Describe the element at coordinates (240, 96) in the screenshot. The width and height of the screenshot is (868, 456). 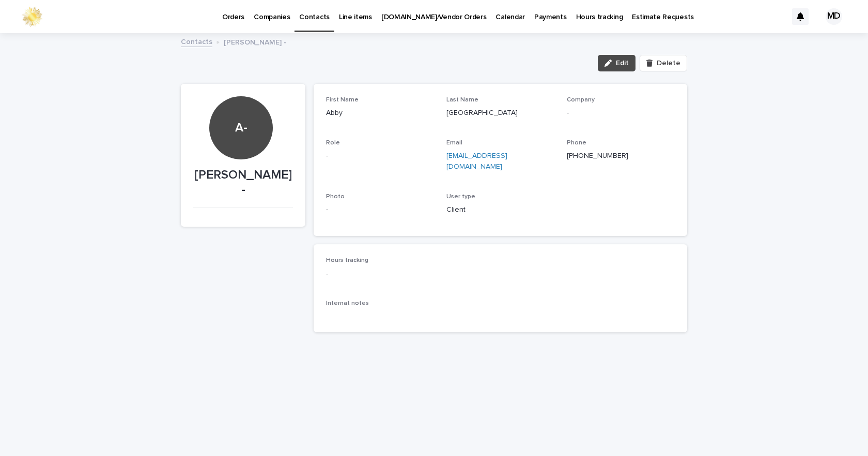
I see `div: A-` at that location.